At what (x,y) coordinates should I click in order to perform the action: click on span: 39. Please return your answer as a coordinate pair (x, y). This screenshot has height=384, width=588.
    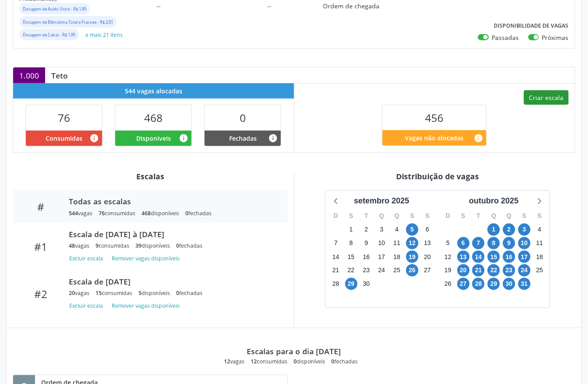
    Looking at the image, I should click on (139, 245).